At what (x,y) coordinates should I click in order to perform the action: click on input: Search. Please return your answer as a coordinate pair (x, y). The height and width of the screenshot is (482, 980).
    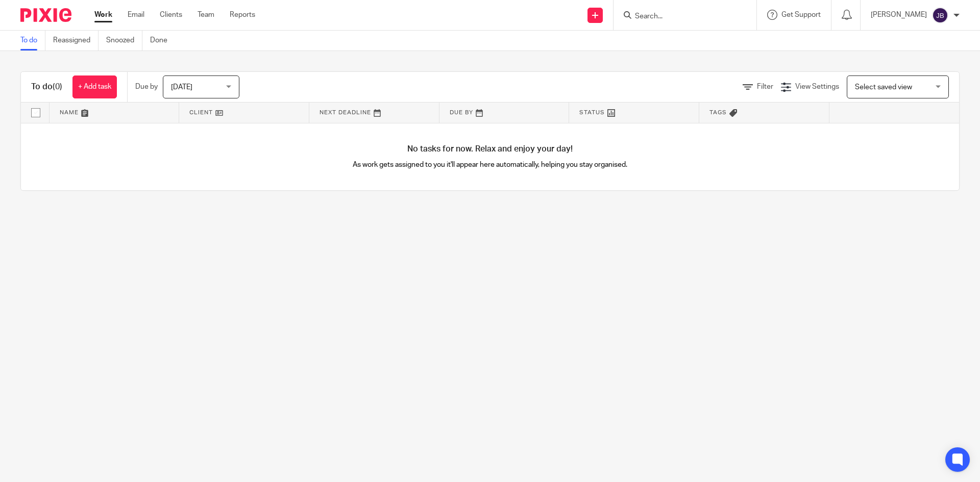
    Looking at the image, I should click on (680, 16).